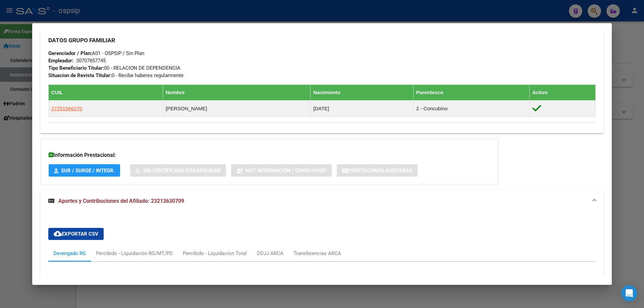 The width and height of the screenshot is (644, 308). Describe the element at coordinates (269, 155) in the screenshot. I see `h3: Información Prestacional:` at that location.